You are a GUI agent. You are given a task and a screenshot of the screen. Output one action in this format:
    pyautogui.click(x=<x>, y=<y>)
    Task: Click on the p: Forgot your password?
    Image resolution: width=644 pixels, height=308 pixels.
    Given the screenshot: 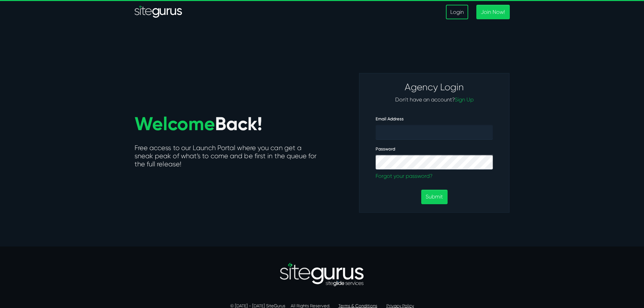 What is the action you would take?
    pyautogui.click(x=434, y=176)
    